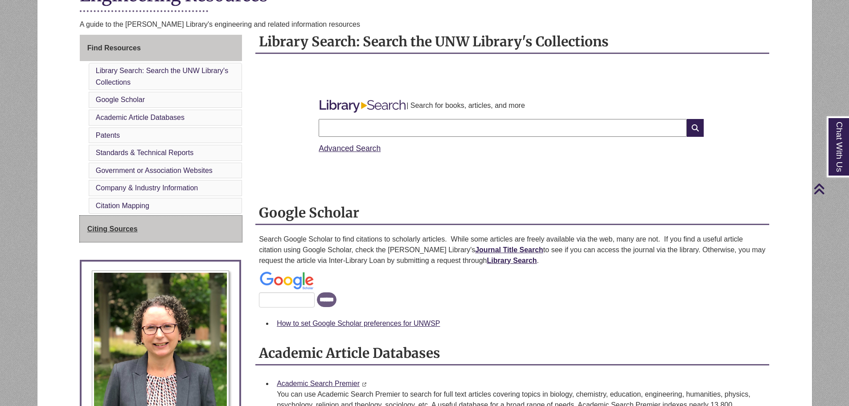  Describe the element at coordinates (140, 117) in the screenshot. I see `a: Academic Article Databases` at that location.